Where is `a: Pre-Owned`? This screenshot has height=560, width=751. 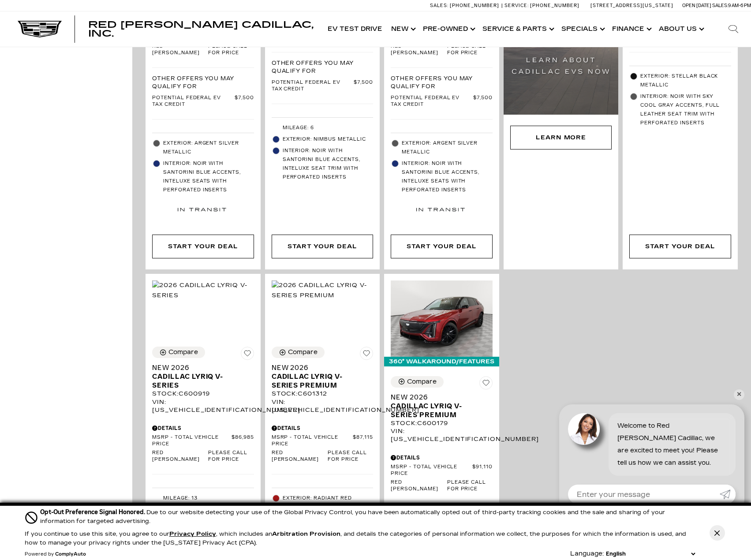 a: Pre-Owned is located at coordinates (448, 29).